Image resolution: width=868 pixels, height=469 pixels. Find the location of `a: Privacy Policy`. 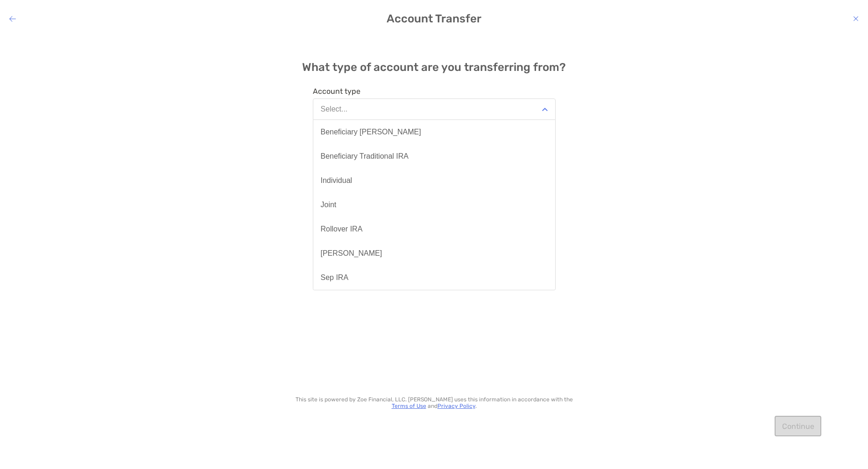

a: Privacy Policy is located at coordinates (456, 406).